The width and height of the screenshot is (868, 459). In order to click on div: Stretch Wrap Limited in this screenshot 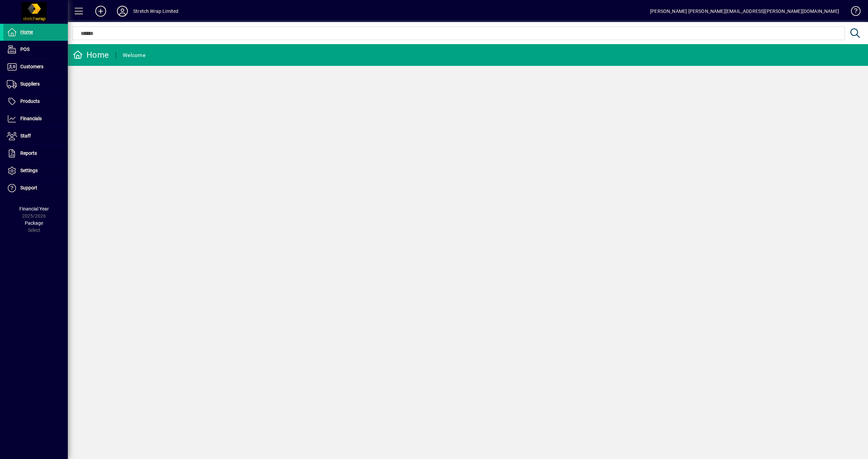, I will do `click(156, 11)`.